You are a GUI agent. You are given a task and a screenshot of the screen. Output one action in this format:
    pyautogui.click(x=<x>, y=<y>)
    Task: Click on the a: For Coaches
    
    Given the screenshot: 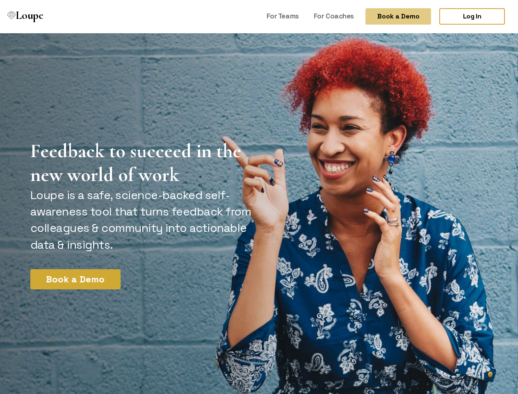 What is the action you would take?
    pyautogui.click(x=334, y=16)
    